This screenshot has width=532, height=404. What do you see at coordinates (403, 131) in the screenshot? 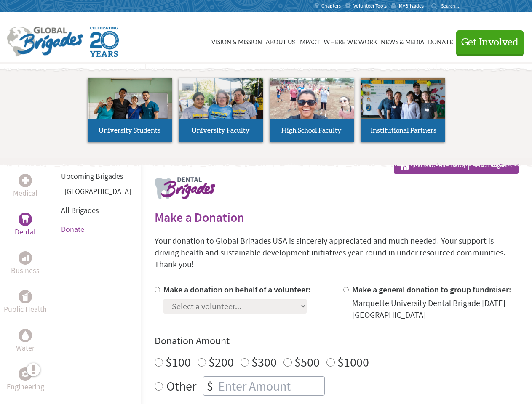
I see `span: Institutional Partners` at bounding box center [403, 131].